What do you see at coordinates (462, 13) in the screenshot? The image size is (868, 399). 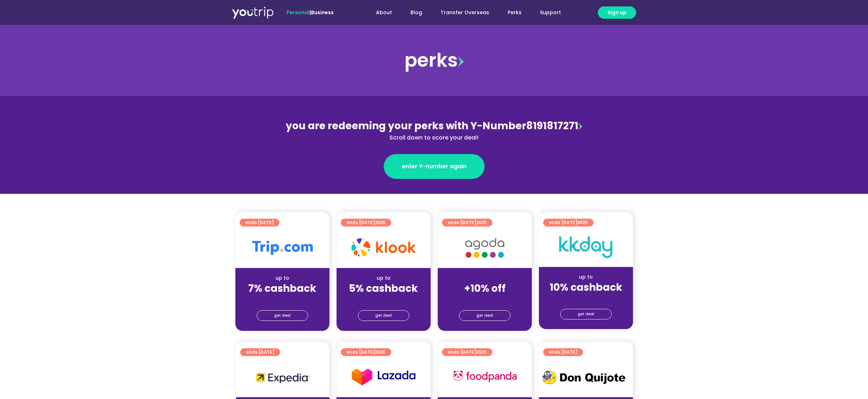 I see `nav: Menu` at bounding box center [462, 13].